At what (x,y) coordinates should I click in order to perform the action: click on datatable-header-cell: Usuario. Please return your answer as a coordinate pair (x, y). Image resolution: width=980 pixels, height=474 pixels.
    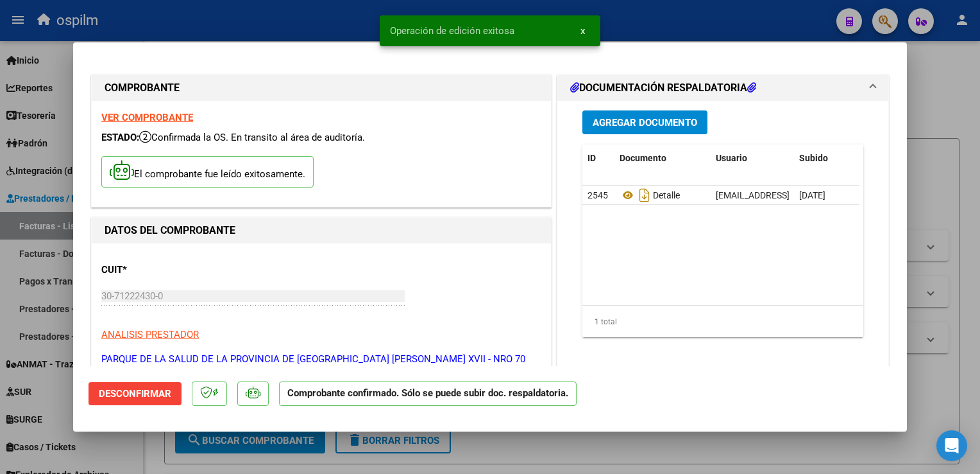
    Looking at the image, I should click on (753, 158).